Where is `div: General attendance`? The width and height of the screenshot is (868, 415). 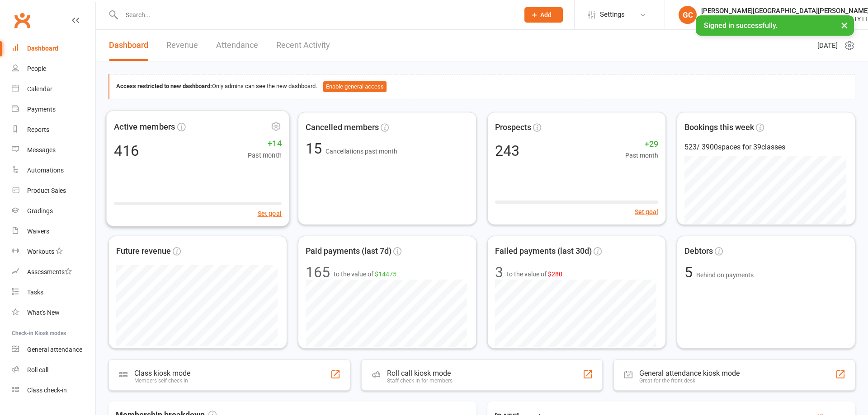
div: General attendance is located at coordinates (54, 350).